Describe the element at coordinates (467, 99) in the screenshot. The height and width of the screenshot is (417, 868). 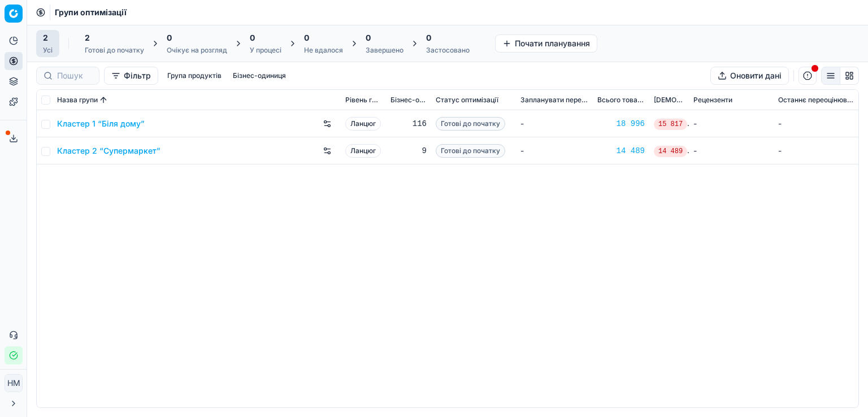
I see `font: Статус оптимізації` at that location.